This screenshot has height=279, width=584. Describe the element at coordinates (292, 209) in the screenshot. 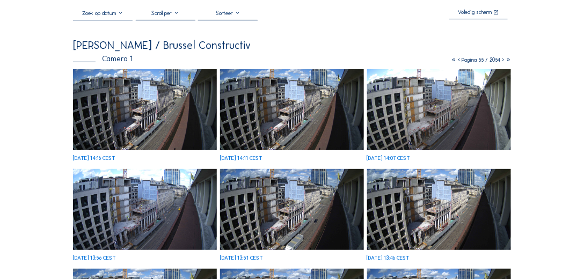

I see `img: image_52919535` at that location.